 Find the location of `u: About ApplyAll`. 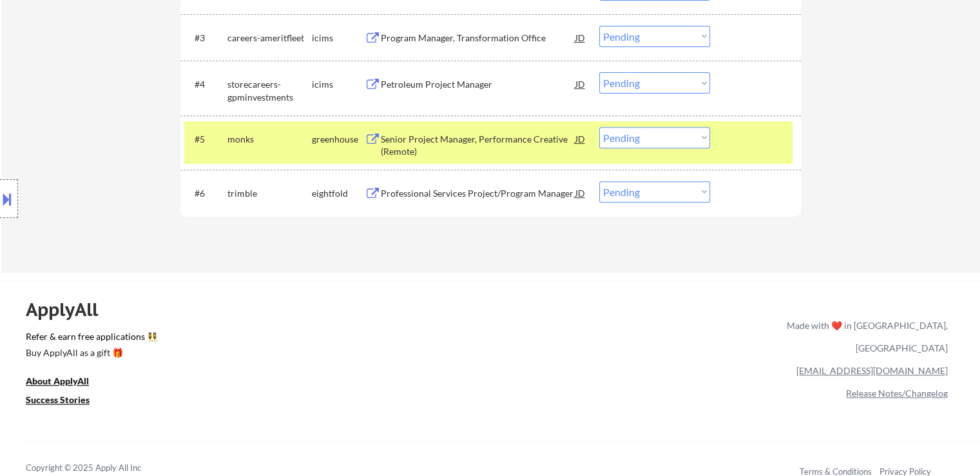

u: About ApplyAll is located at coordinates (57, 380).